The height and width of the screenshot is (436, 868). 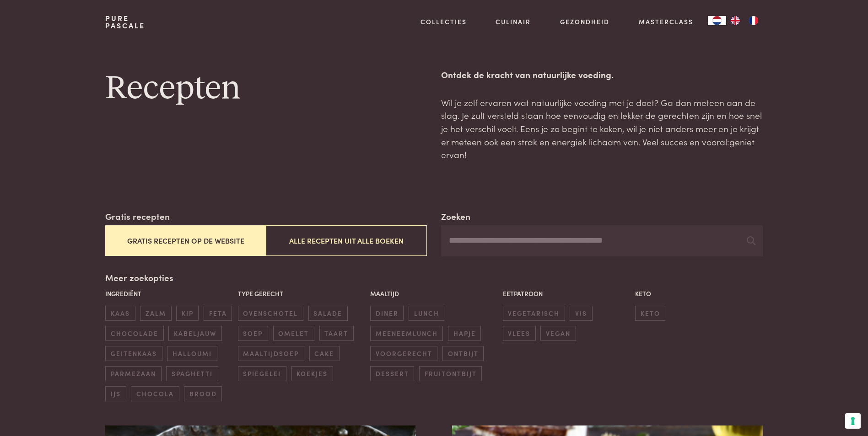 I want to click on span: halloumi, so click(x=191, y=354).